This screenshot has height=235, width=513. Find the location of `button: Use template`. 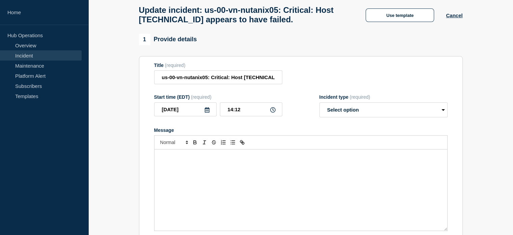

button: Use template is located at coordinates (400, 15).